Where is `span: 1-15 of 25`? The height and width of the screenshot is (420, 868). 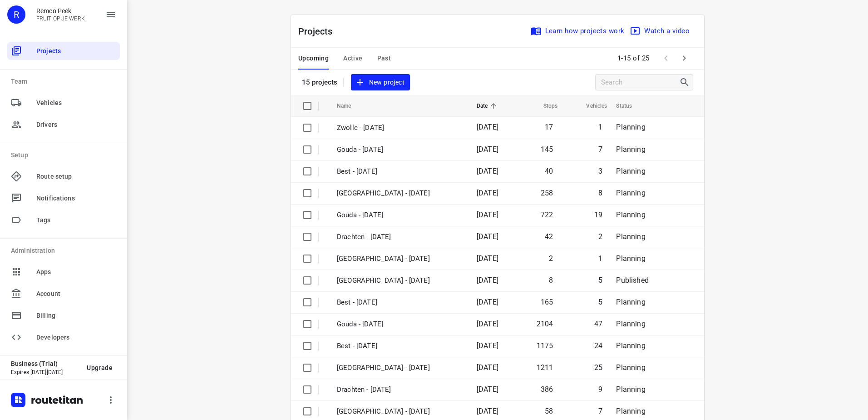
span: 1-15 of 25 is located at coordinates (633, 58).